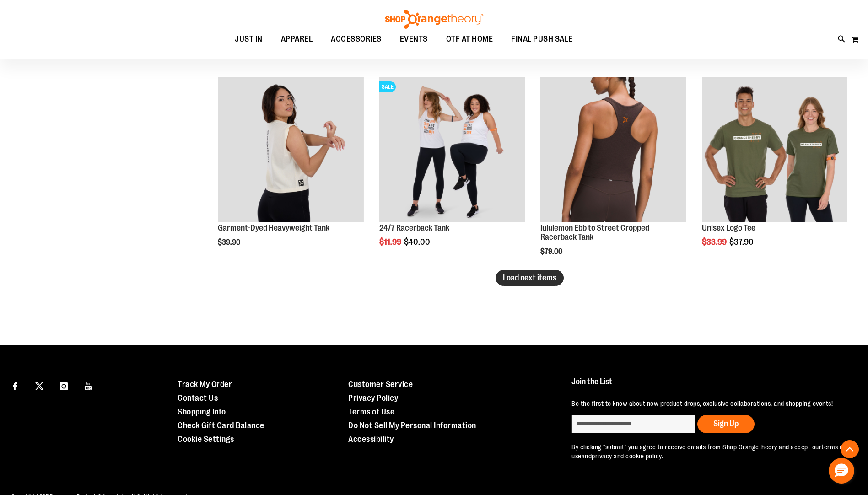 Image resolution: width=868 pixels, height=495 pixels. Describe the element at coordinates (452, 150) in the screenshot. I see `img: 24/7 Racerback Tank` at that location.